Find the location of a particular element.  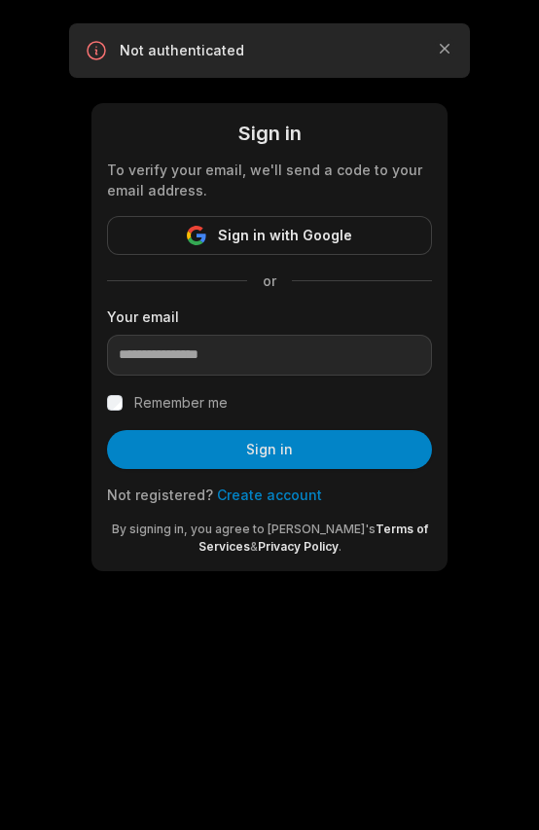

p: Not authenticated is located at coordinates (270, 51).